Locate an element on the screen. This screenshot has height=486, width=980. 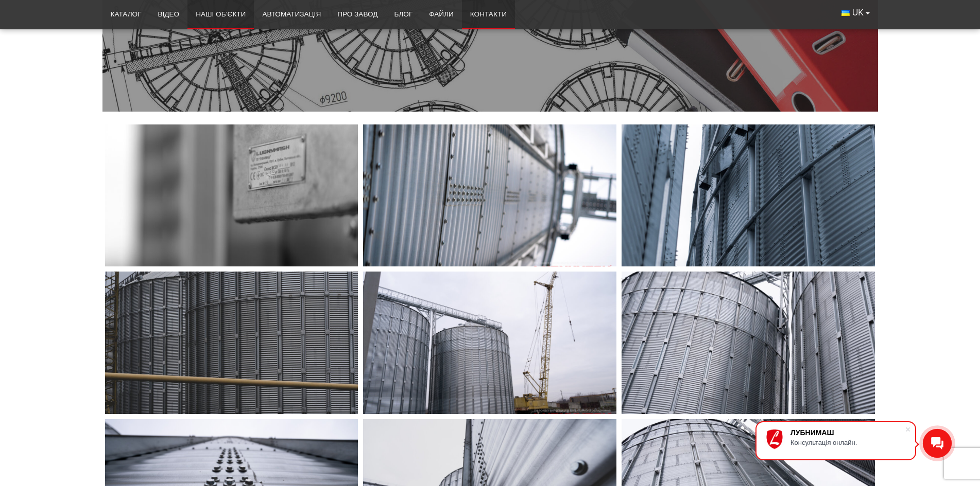
div: Консультація онлайн. is located at coordinates (847, 443).